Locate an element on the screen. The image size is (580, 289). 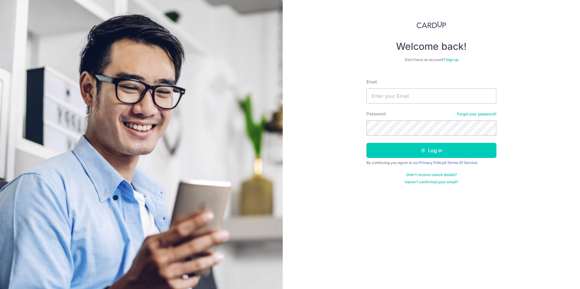
label: Password is located at coordinates (376, 114).